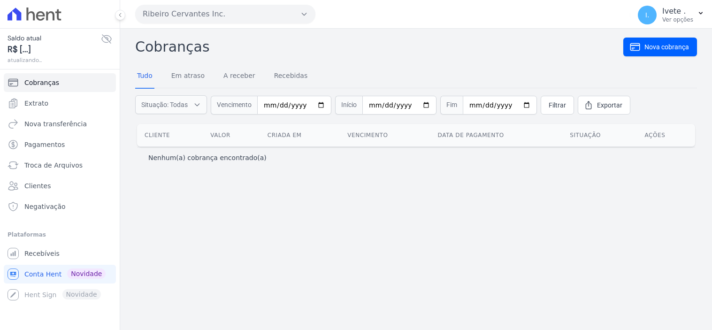  Describe the element at coordinates (647, 15) in the screenshot. I see `span: I.` at that location.